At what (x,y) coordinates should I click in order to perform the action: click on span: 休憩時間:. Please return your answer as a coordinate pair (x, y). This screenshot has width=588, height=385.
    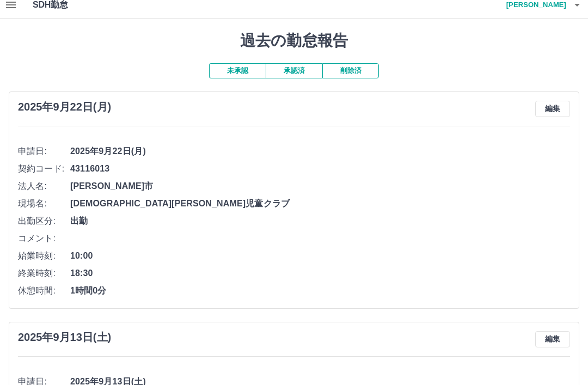
    Looking at the image, I should click on (45, 291).